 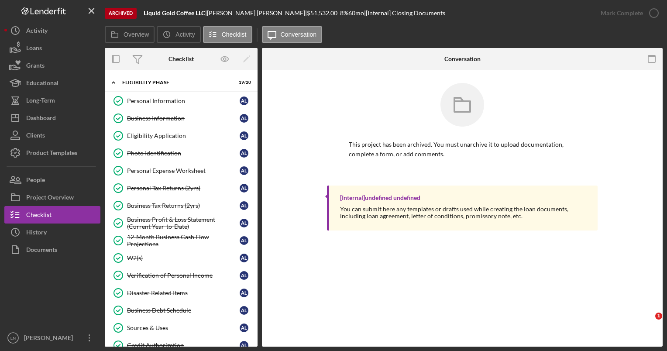 I want to click on div: Educational, so click(x=42, y=84).